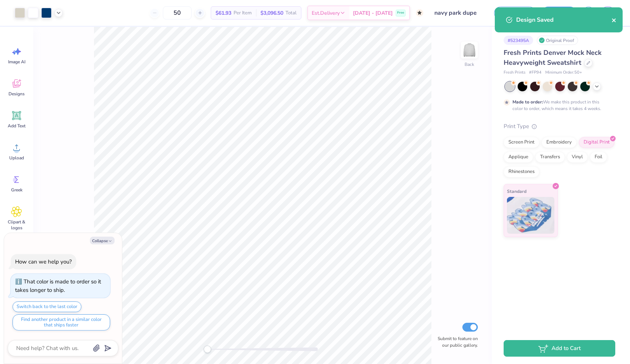 The image size is (630, 364). Describe the element at coordinates (519, 40) in the screenshot. I see `div: # 523495A` at that location.